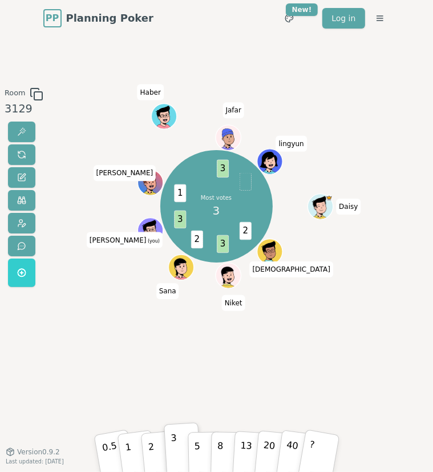  What do you see at coordinates (180, 193) in the screenshot?
I see `span: 1` at bounding box center [180, 193].